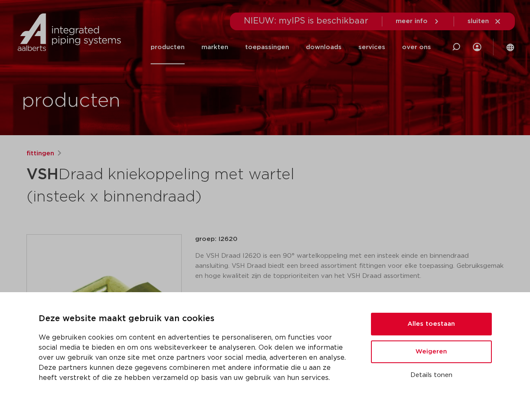 This screenshot has height=403, width=530. I want to click on h1: Draad kniekoppeling met wartel (insteek x binnendraad), so click(184, 185).